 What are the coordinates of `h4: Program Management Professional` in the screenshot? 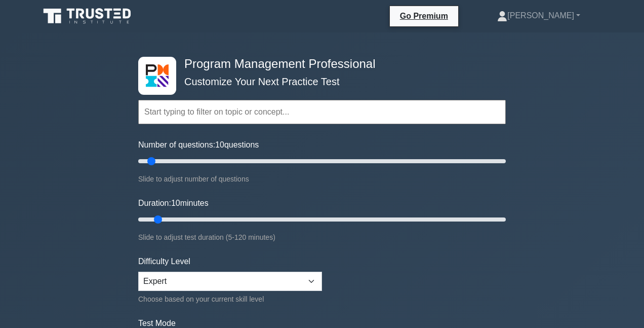 It's located at (318, 64).